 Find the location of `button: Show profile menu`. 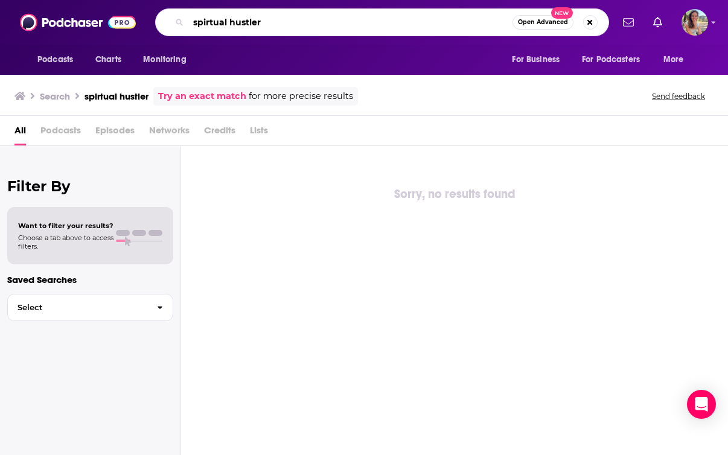

button: Show profile menu is located at coordinates (694, 22).